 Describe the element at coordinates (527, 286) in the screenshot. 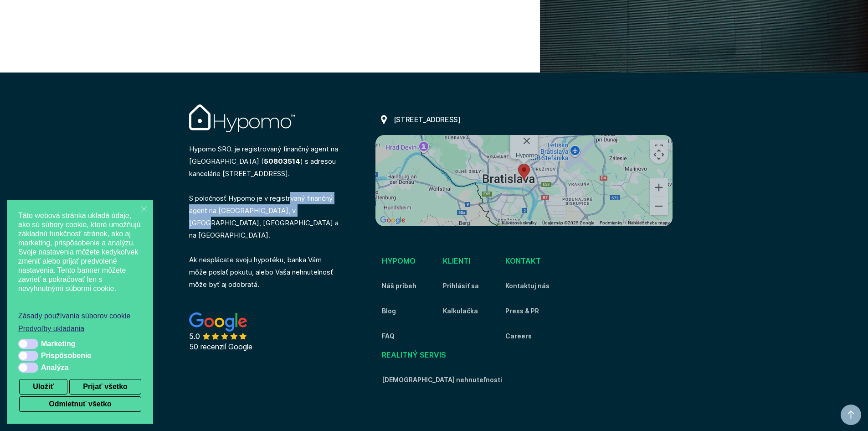

I see `a: Kontaktuj nás` at that location.